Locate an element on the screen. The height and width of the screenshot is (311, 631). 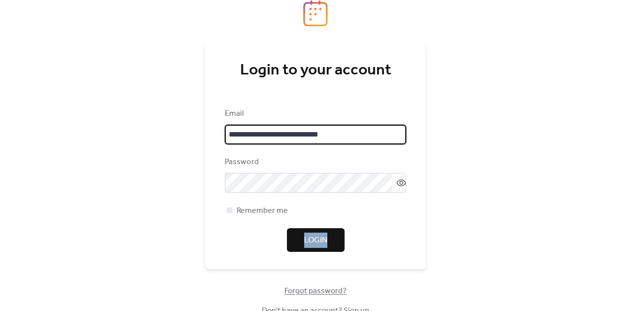
div: Login to your account is located at coordinates (316, 71).